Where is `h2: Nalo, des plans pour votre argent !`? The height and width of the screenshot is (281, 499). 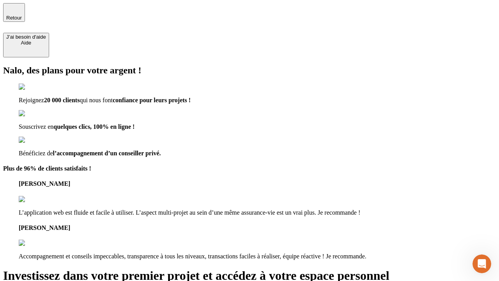
h2: Nalo, des plans pour votre argent ! is located at coordinates (249, 70).